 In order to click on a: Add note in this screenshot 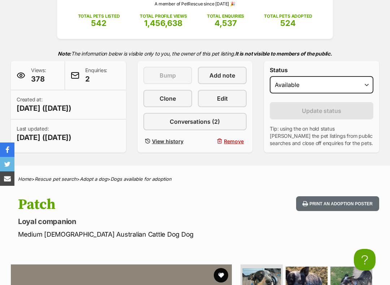, I will do `click(222, 75)`.